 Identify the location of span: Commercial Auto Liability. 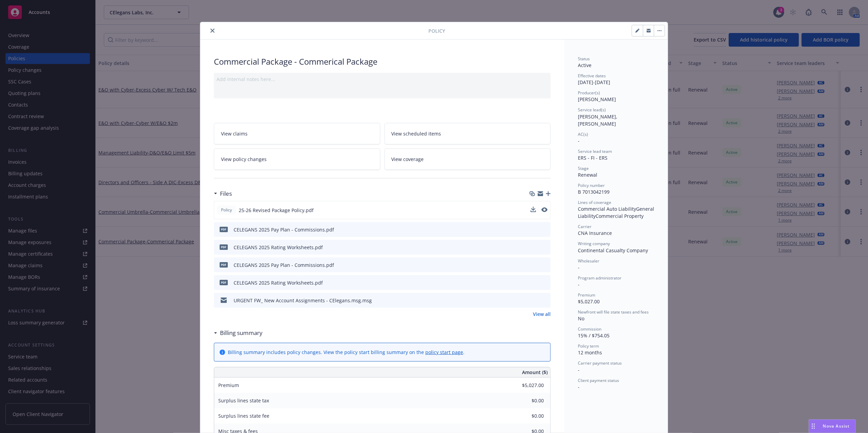
(607, 209).